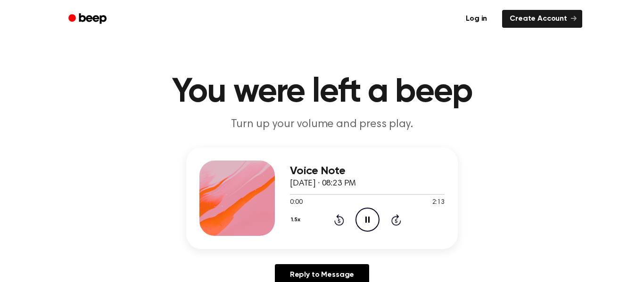  Describe the element at coordinates (296, 202) in the screenshot. I see `span: 0:00` at that location.